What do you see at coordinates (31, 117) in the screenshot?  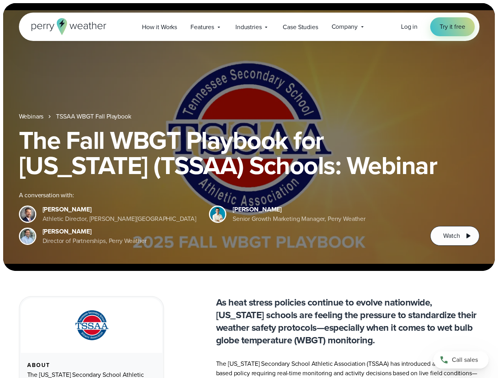 I see `a: Webinars` at bounding box center [31, 117].